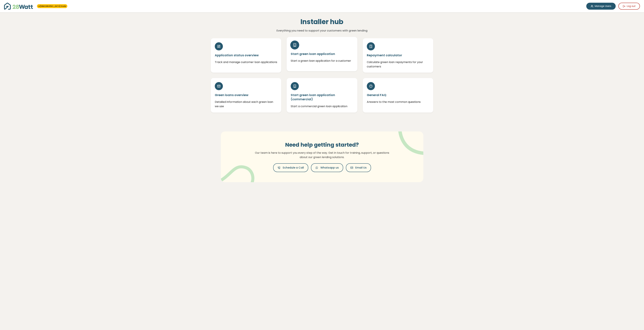 Image resolution: width=644 pixels, height=330 pixels. I want to click on p: Everything you need to support your customers with green lending, so click(322, 31).